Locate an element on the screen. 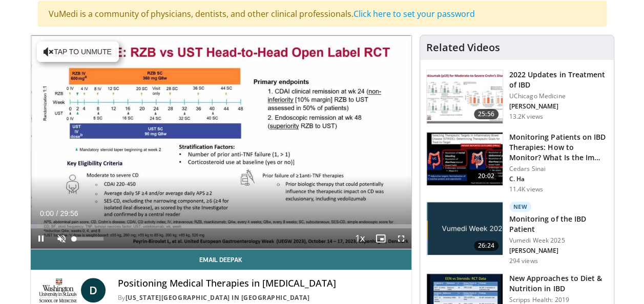 The height and width of the screenshot is (304, 644). button: Enable picture-in-picture mode is located at coordinates (381, 239).